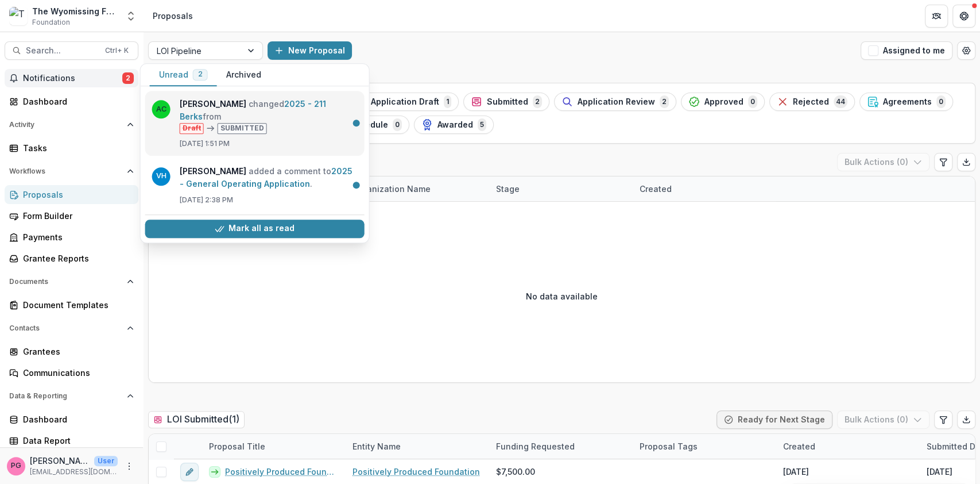 Image resolution: width=980 pixels, height=484 pixels. Describe the element at coordinates (507, 102) in the screenshot. I see `span: Submitted` at that location.